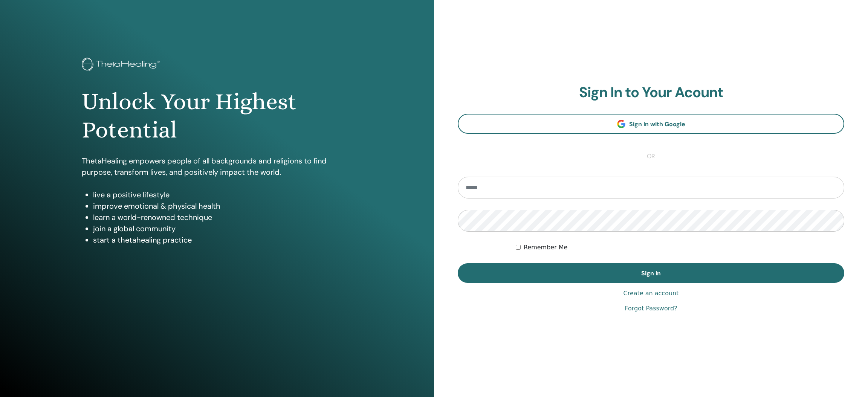  Describe the element at coordinates (223, 206) in the screenshot. I see `li: improve emotional & physical health` at that location.